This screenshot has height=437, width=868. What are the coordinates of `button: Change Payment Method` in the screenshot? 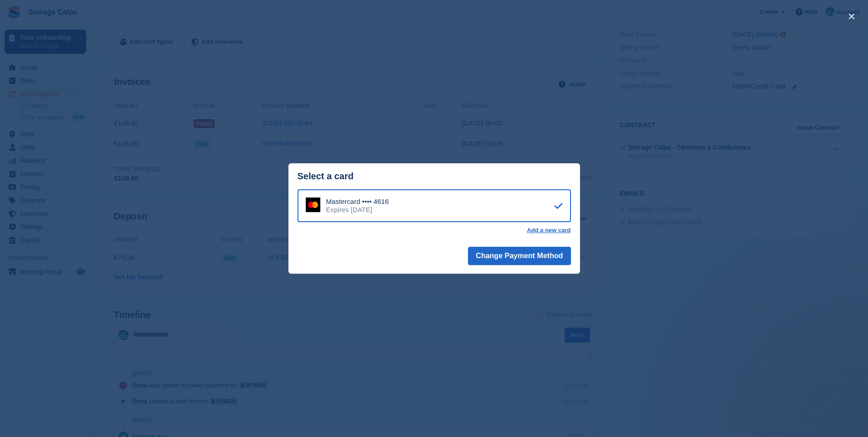 It's located at (519, 256).